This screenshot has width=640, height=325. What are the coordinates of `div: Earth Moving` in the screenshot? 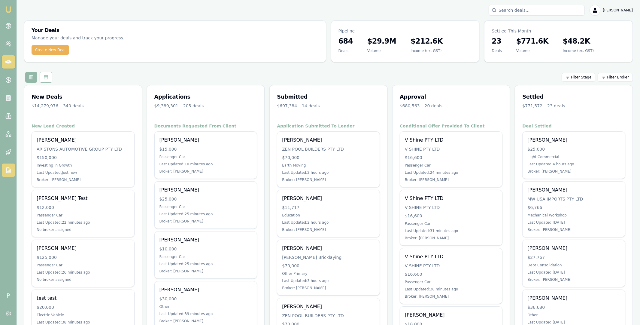 It's located at (328, 165).